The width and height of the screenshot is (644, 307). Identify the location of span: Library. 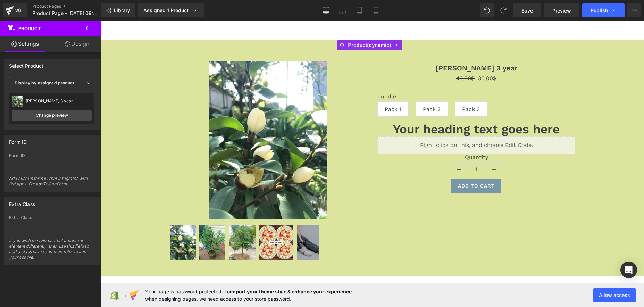
(121, 10).